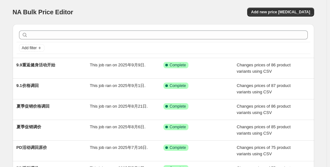 The image size is (330, 167). What do you see at coordinates (119, 147) in the screenshot?
I see `span: This job ran on 2025年7月16日.` at bounding box center [119, 147].